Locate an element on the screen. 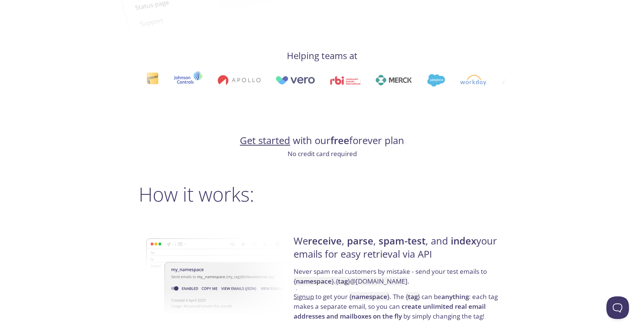 The image size is (644, 334). p: Never spam real customers by mistake - send your test emails to . is located at coordinates (398, 279).